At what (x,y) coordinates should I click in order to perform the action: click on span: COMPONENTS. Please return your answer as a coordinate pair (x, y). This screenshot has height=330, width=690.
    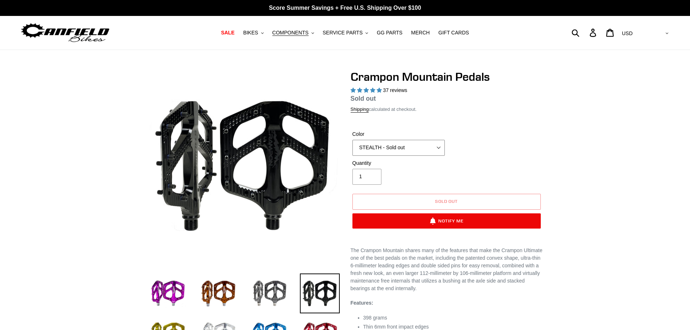
    Looking at the image, I should click on (290, 33).